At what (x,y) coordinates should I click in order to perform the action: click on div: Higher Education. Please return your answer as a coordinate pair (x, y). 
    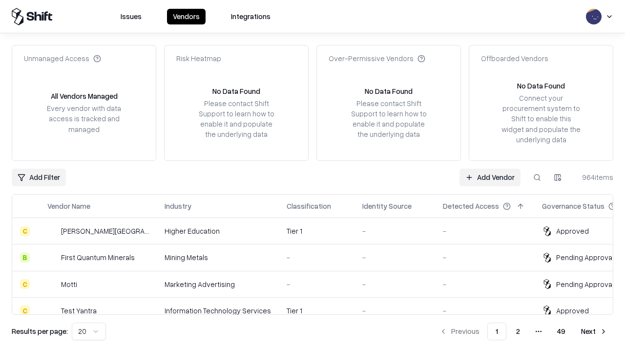
    Looking at the image, I should click on (218, 231).